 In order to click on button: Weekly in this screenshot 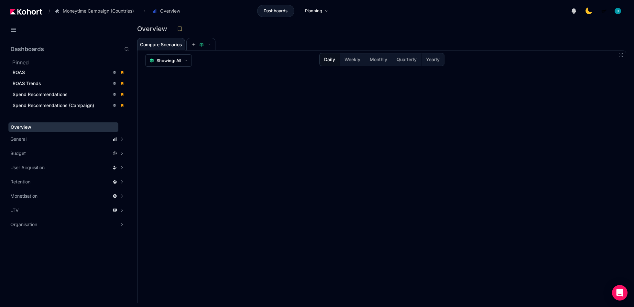, I will do `click(352, 60)`.